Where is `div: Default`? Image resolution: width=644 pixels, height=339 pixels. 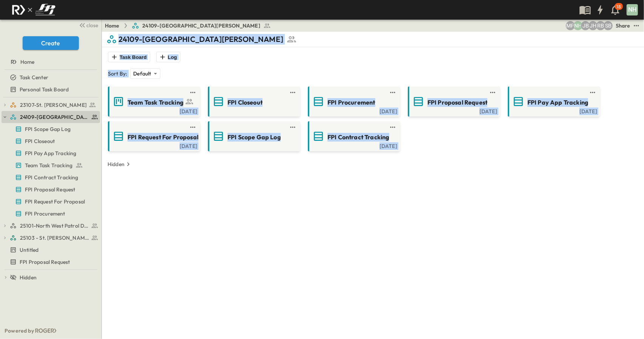 div: Default is located at coordinates (145, 74).